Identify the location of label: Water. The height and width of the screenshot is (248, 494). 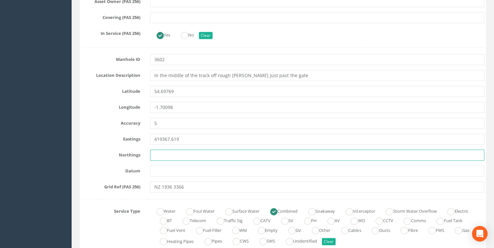
(163, 210).